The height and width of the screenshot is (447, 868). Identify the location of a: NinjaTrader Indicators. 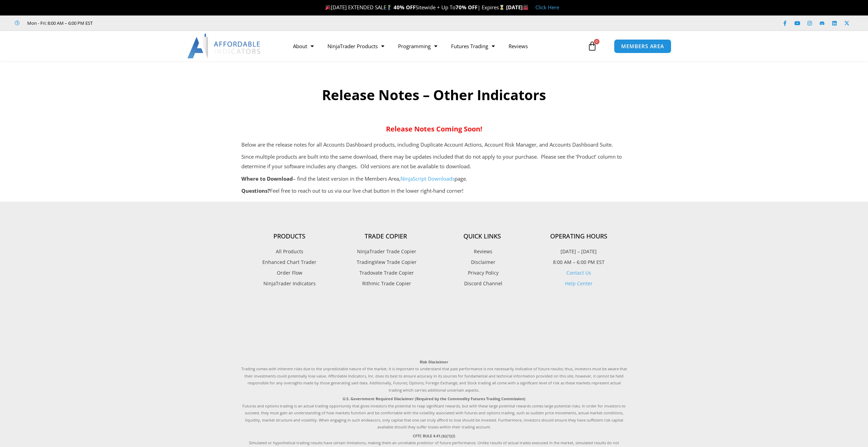
(289, 283).